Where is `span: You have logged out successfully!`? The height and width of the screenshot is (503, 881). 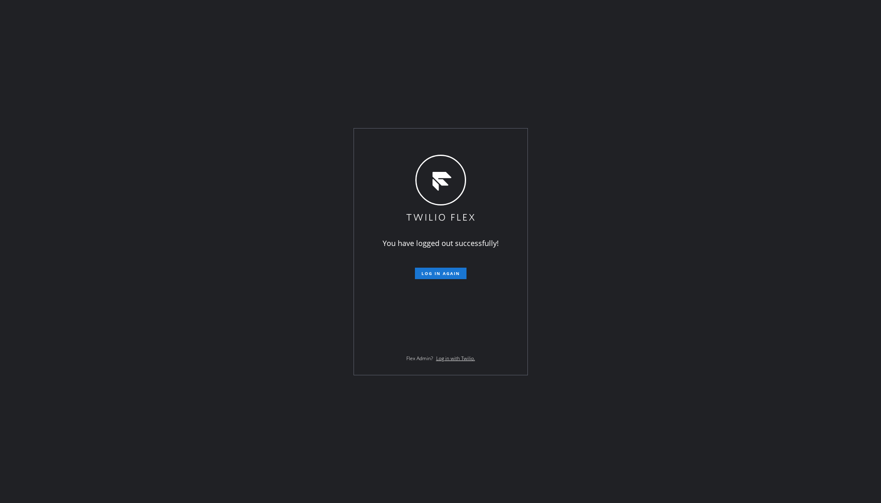 span: You have logged out successfully! is located at coordinates (441, 243).